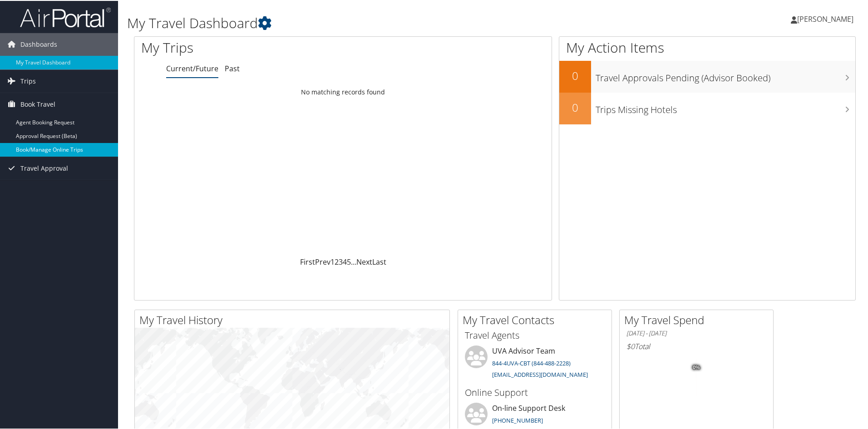  What do you see at coordinates (535, 335) in the screenshot?
I see `h3: Travel Agents` at bounding box center [535, 335].